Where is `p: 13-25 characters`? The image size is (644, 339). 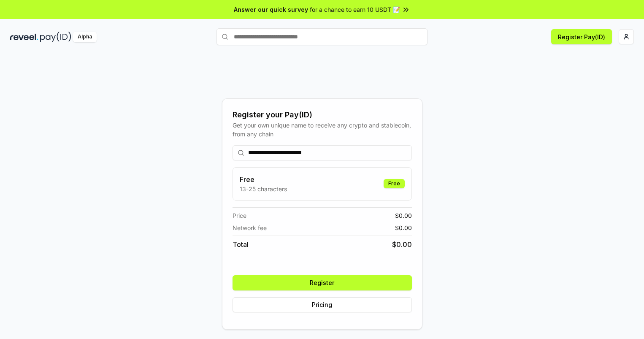
p: 13-25 characters is located at coordinates (263, 189).